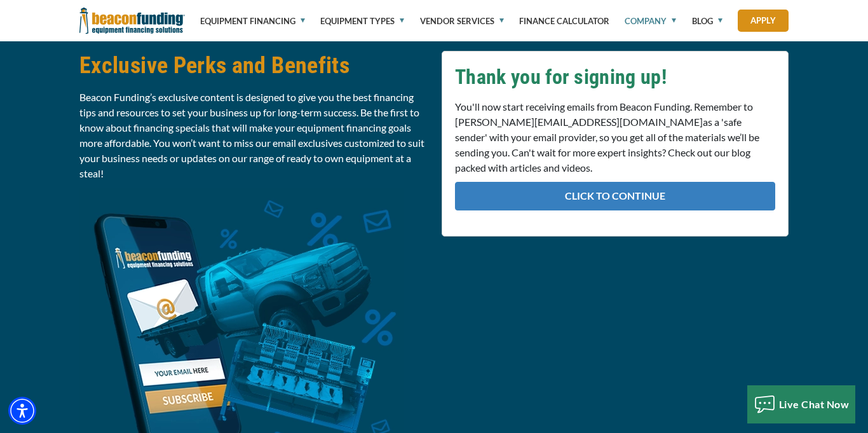 The width and height of the screenshot is (868, 433). Describe the element at coordinates (616, 196) in the screenshot. I see `a: CLICK TO CONTINUE` at that location.